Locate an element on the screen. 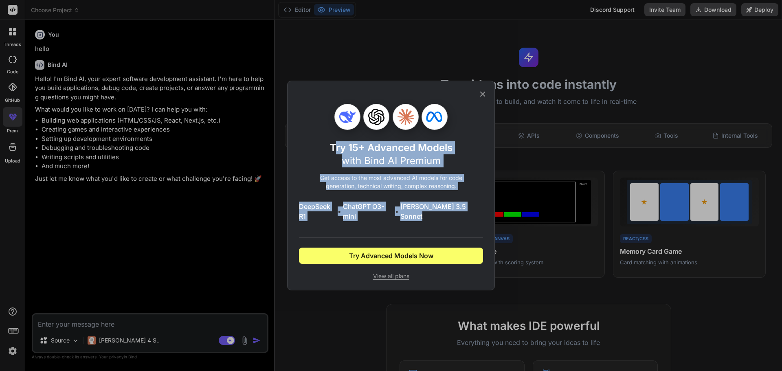  span: View all plans is located at coordinates (391, 276).